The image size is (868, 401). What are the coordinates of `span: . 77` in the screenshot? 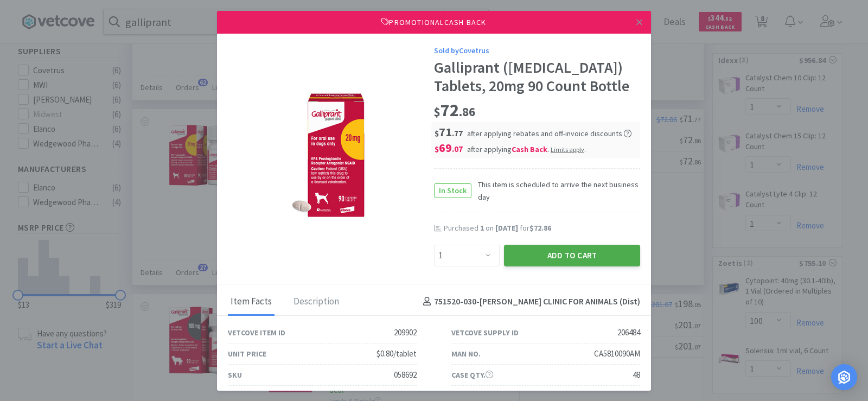 It's located at (457, 133).